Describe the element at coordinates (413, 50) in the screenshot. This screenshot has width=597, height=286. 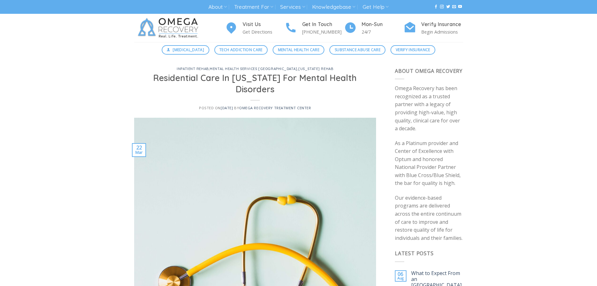
I see `a: Verify Insurance` at that location.